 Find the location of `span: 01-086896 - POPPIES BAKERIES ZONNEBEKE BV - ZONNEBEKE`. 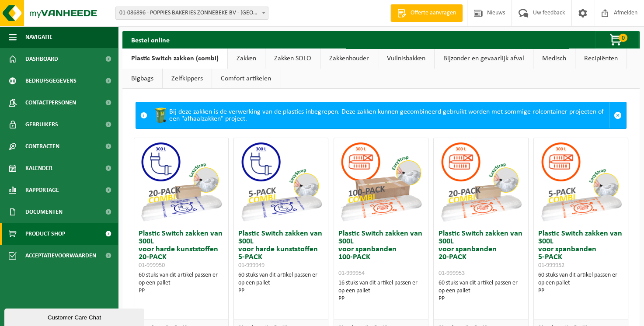

span: 01-086896 - POPPIES BAKERIES ZONNEBEKE BV - ZONNEBEKE is located at coordinates (192, 13).